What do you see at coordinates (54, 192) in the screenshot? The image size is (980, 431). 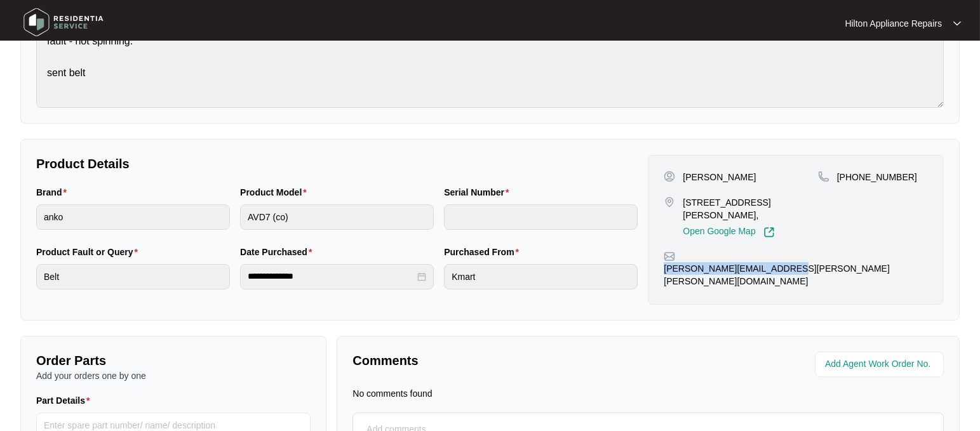 I see `label: Brand` at bounding box center [54, 192].